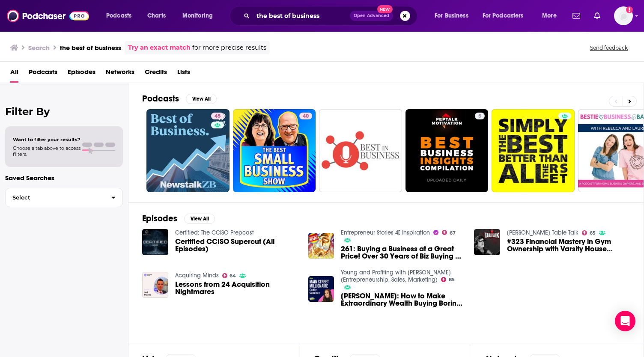 The height and width of the screenshot is (357, 644). I want to click on img: Certified CCISO Supercut (All Episodes), so click(155, 242).